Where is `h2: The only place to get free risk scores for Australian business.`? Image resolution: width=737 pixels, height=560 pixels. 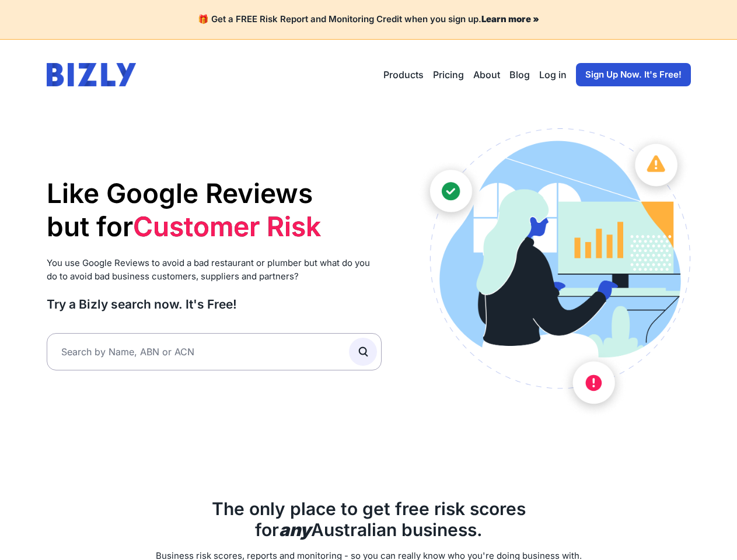
h2: The only place to get free risk scores for Australian business. is located at coordinates (369, 519).